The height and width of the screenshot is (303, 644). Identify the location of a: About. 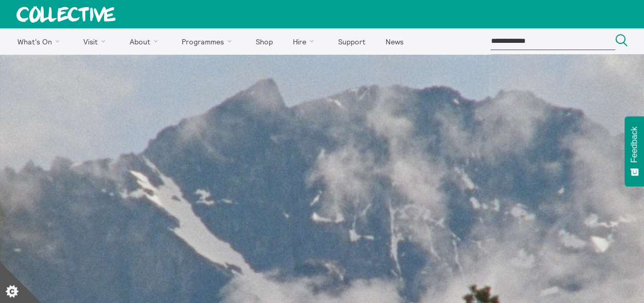
(146, 41).